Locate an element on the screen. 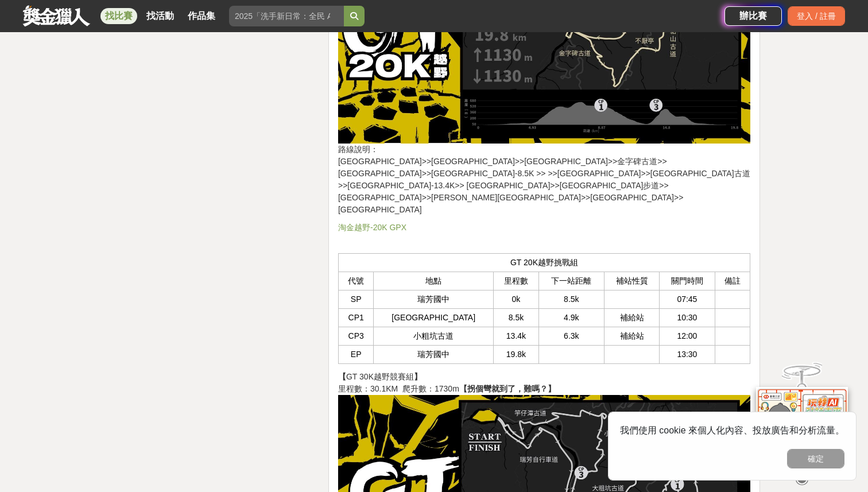 This screenshot has width=868, height=492. td: 10:30 is located at coordinates (687, 317).